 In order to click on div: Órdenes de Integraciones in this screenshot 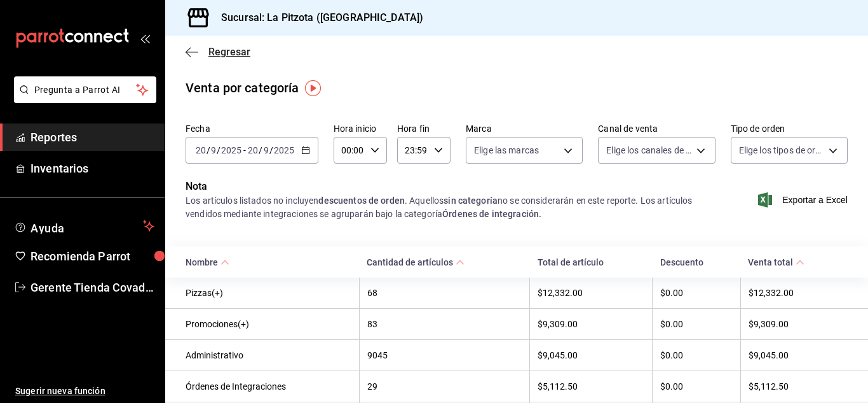, I will do `click(268, 386)`.